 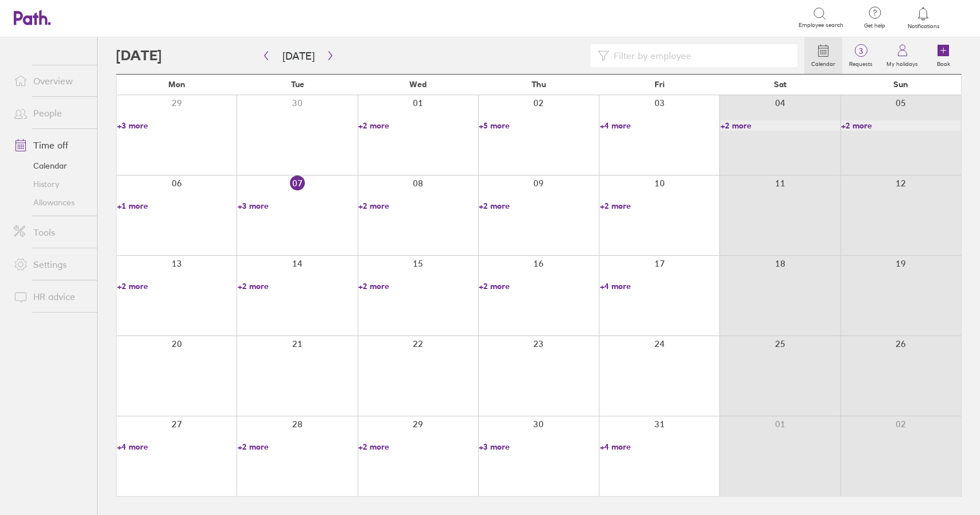 I want to click on label: My holidays, so click(x=902, y=63).